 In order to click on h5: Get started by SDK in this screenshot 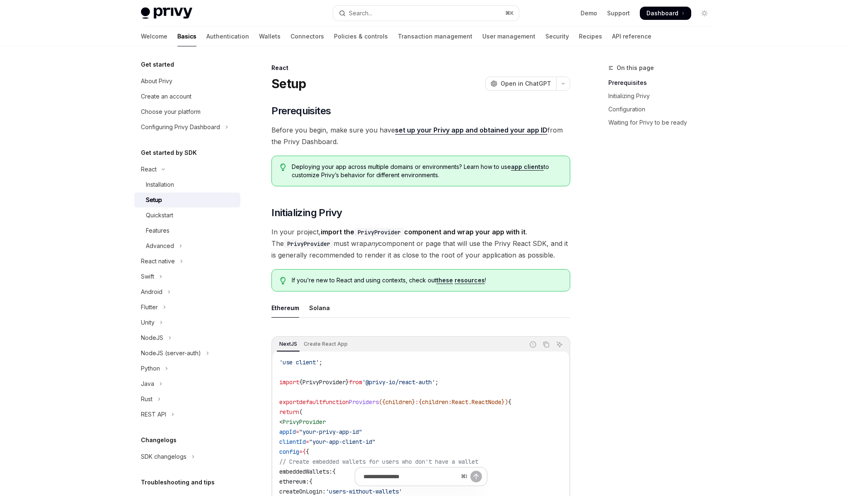, I will do `click(169, 153)`.